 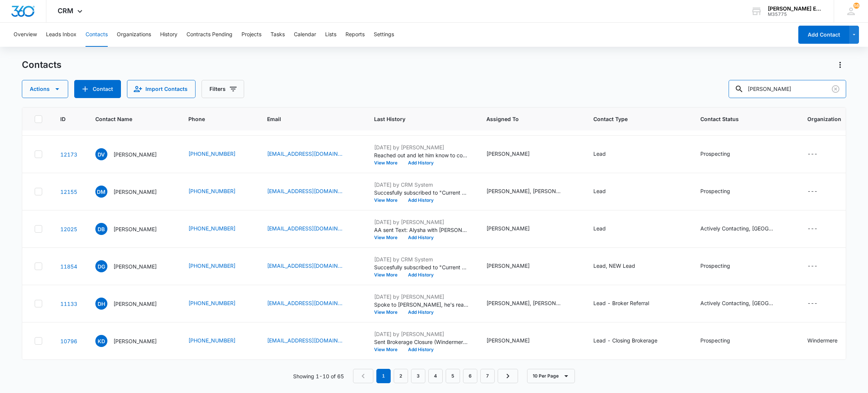 I want to click on h1: Contacts, so click(x=41, y=65).